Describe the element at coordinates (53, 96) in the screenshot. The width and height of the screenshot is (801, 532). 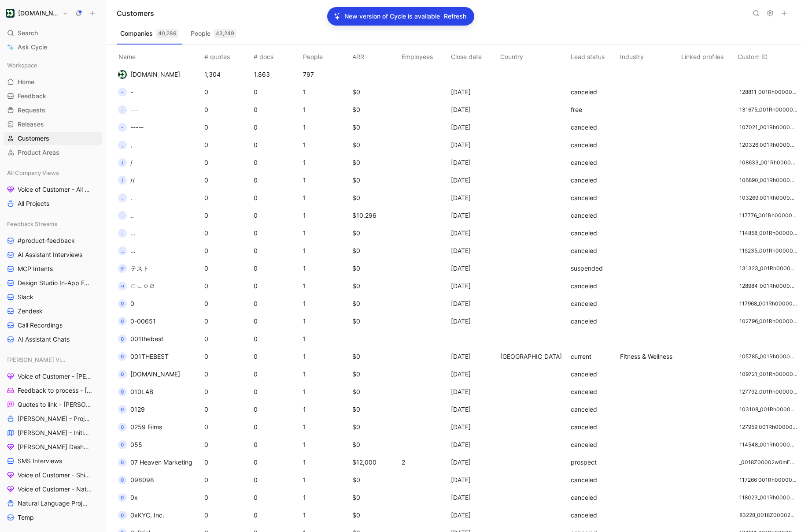
I see `a: Feedback` at that location.